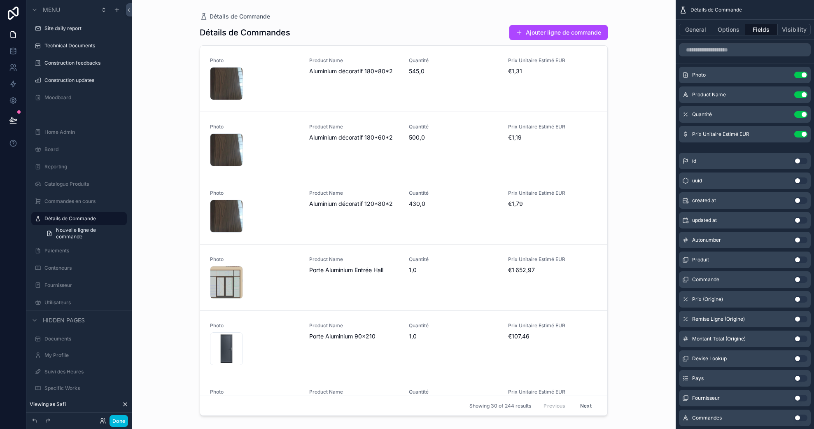 Image resolution: width=814 pixels, height=429 pixels. What do you see at coordinates (83, 167) in the screenshot?
I see `a: Reporting` at bounding box center [83, 167].